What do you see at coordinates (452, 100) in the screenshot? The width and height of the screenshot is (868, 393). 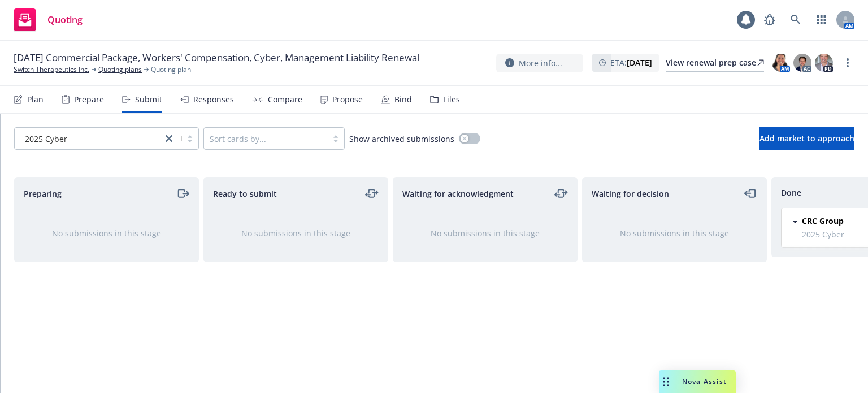 I see `div: Files` at bounding box center [452, 100].